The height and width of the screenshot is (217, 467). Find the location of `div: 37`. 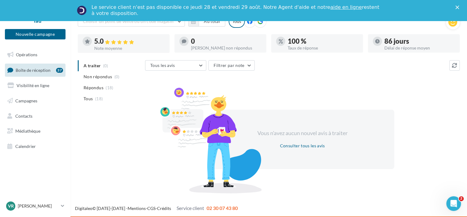

div: 37 is located at coordinates (59, 70).